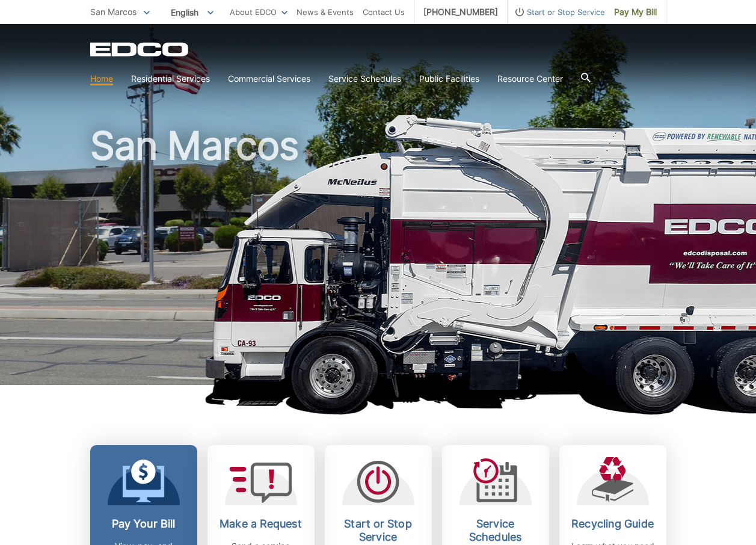  What do you see at coordinates (449, 79) in the screenshot?
I see `a: Public Facilities` at bounding box center [449, 79].